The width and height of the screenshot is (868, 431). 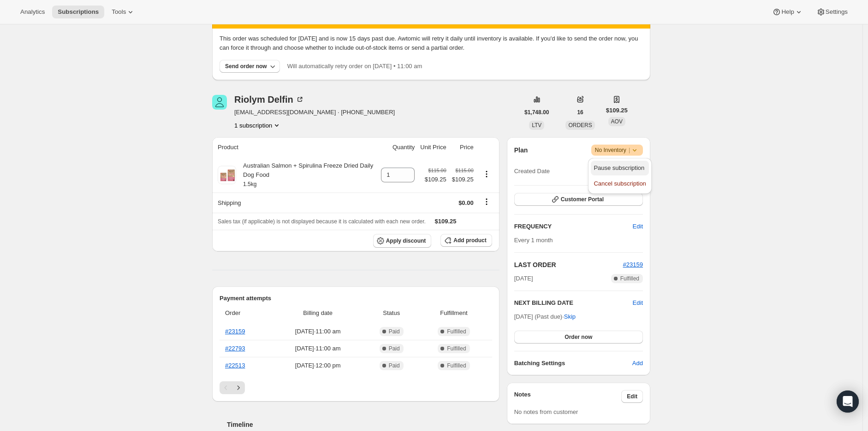 What do you see at coordinates (568, 397) in the screenshot?
I see `h3: Notes` at bounding box center [568, 397].